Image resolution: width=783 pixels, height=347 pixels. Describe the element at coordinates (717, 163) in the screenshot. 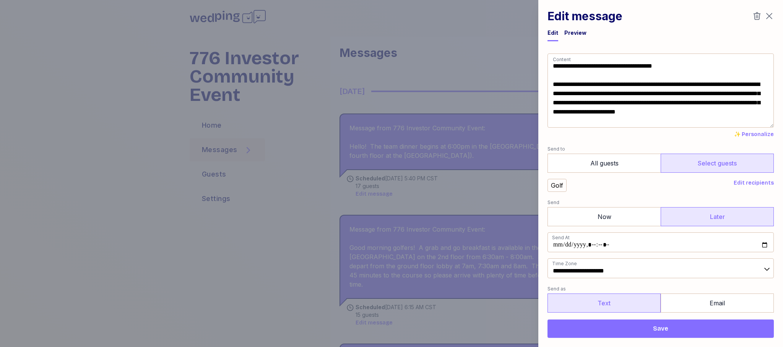

I see `label: Select guests` at that location.